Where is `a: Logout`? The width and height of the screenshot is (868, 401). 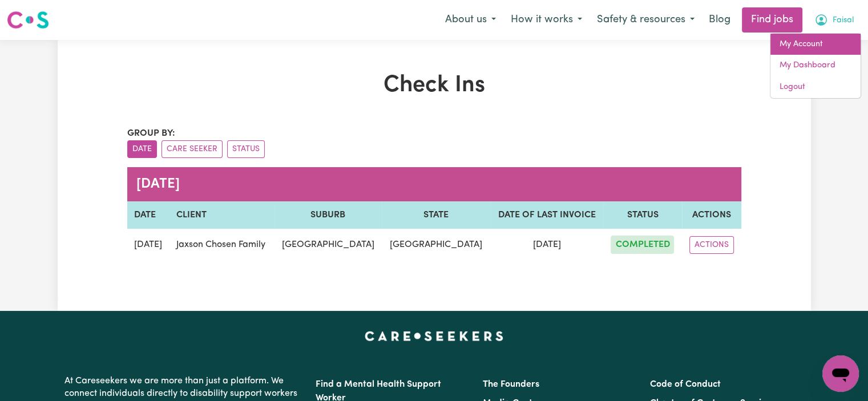
a: Logout is located at coordinates (816, 87).